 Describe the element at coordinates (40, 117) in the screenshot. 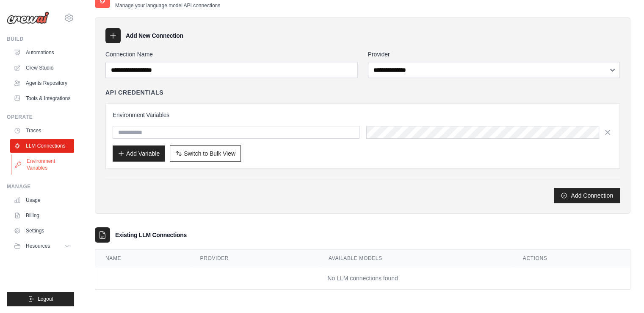

I see `div: Operate` at that location.